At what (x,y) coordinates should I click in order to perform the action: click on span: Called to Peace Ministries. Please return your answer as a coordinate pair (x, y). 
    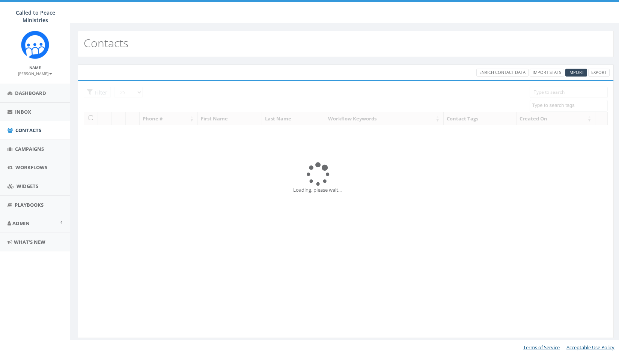
    Looking at the image, I should click on (35, 16).